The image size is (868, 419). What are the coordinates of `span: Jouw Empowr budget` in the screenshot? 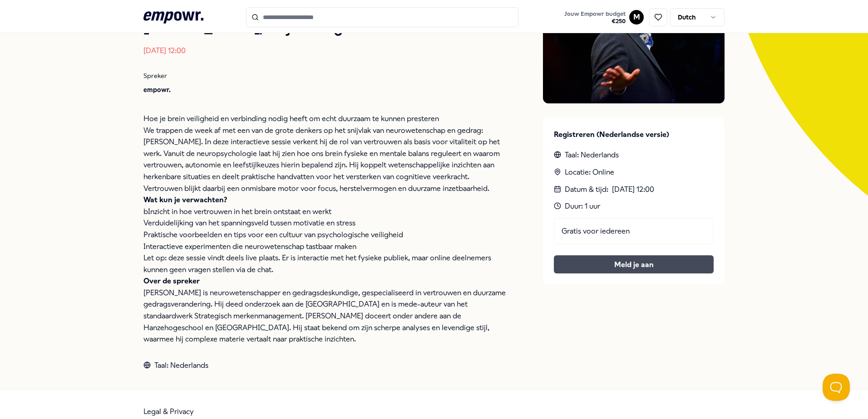 It's located at (595, 14).